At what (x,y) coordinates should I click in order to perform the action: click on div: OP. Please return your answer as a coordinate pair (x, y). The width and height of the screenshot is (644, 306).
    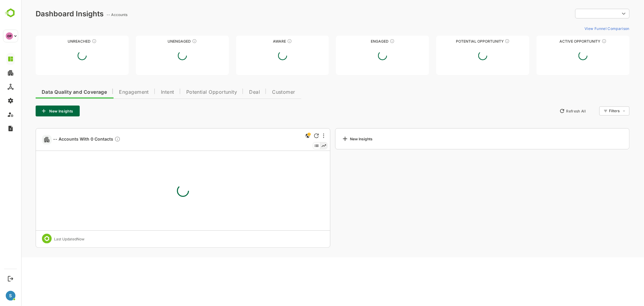
    Looking at the image, I should click on (10, 36).